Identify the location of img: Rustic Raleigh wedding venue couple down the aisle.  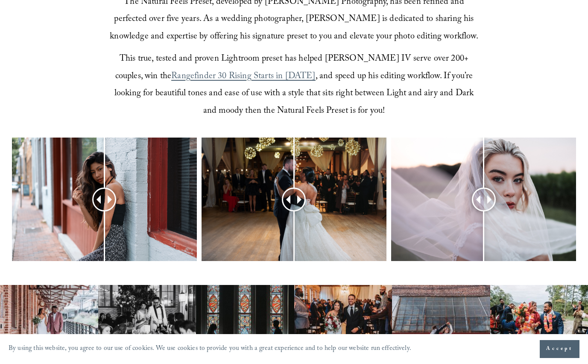
(344, 322).